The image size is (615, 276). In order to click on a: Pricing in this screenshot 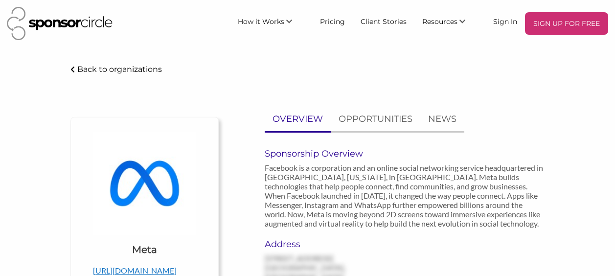, I will do `click(332, 21)`.